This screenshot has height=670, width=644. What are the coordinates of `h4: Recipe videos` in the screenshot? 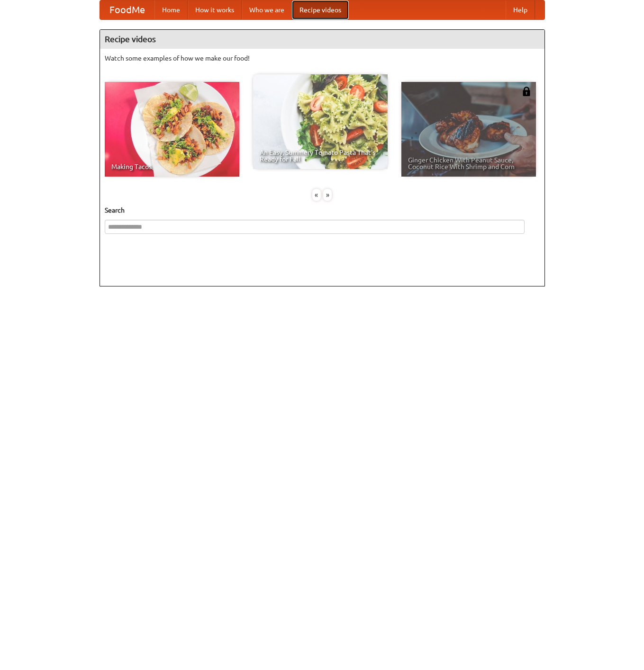 It's located at (322, 40).